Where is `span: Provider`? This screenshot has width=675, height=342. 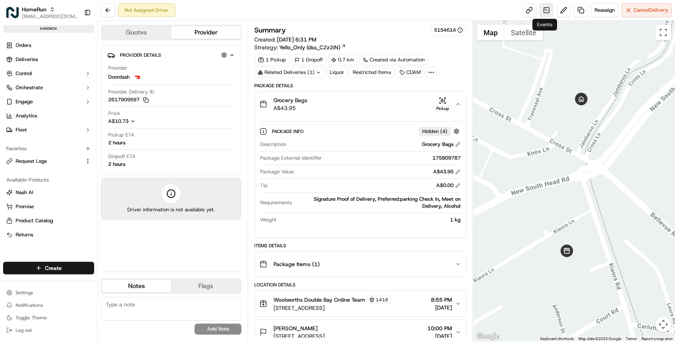
span: Provider is located at coordinates (118, 68).